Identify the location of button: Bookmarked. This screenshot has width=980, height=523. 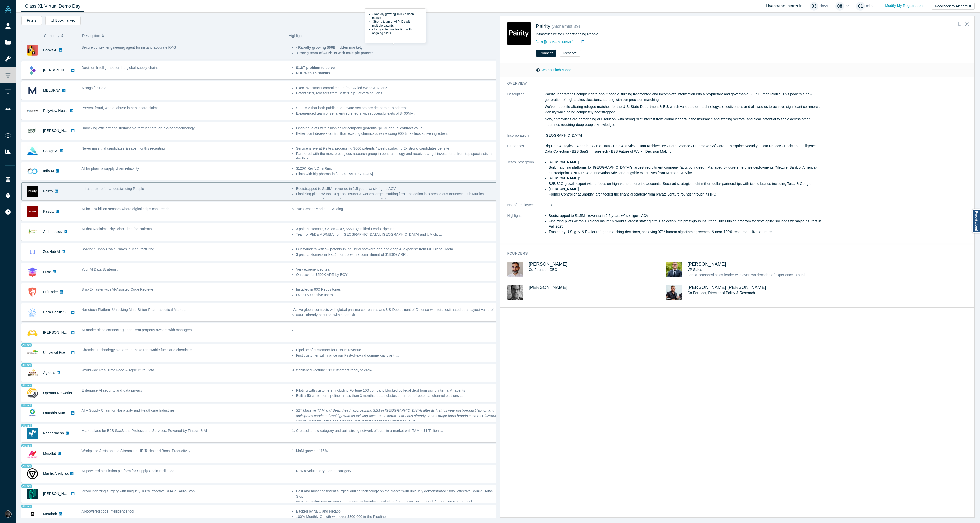
(63, 20).